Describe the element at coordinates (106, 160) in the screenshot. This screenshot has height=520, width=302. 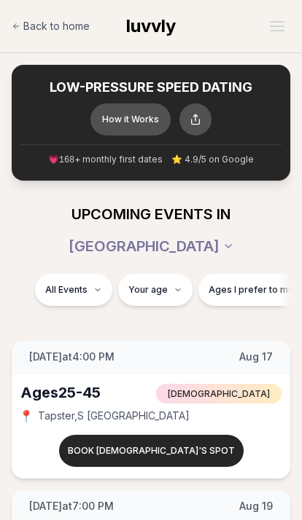
I see `span: 💗 + monthly first dates` at that location.